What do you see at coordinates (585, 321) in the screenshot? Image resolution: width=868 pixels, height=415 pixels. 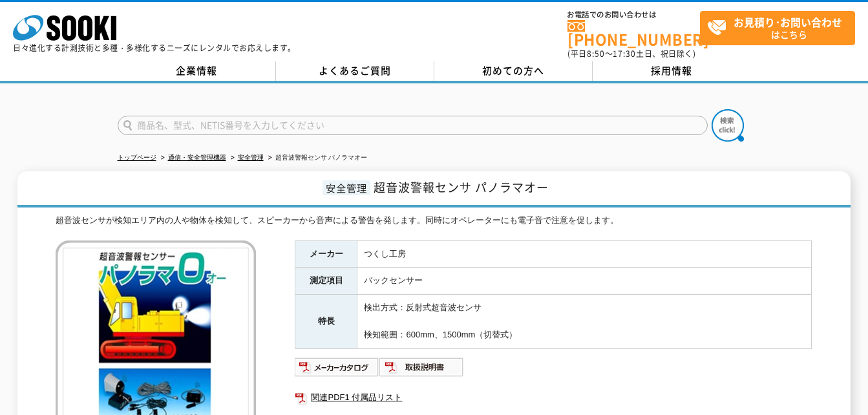 I see `td: 検出方式：反射式超音波センサ 検知範囲：600mm、1500mm（切替式）` at bounding box center [585, 321].